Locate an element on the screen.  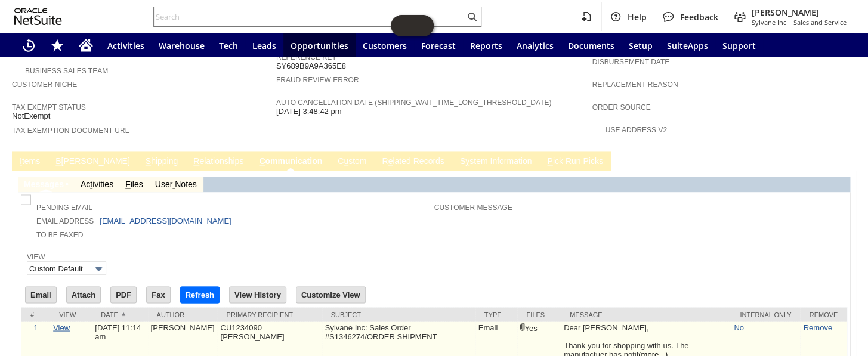
a: Communication is located at coordinates (291, 162).